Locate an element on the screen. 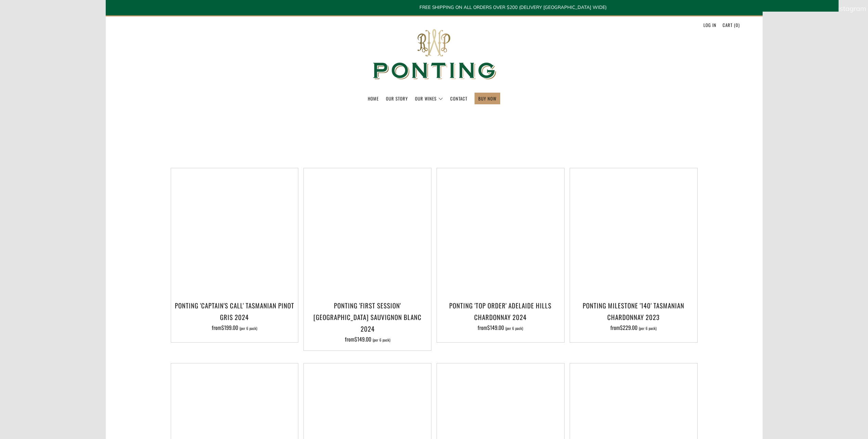 Image resolution: width=868 pixels, height=439 pixels. span: $229.00 is located at coordinates (628, 328).